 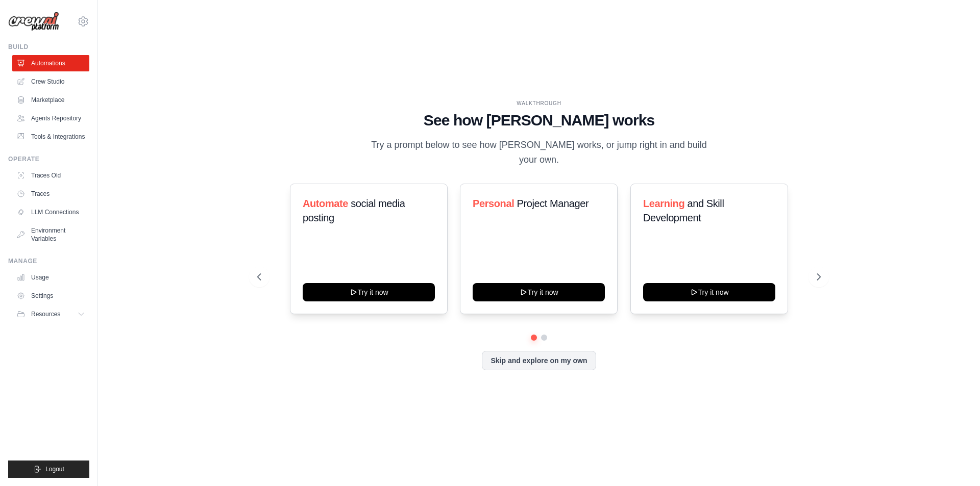 I want to click on div: WALKTHROUGH, so click(x=539, y=103).